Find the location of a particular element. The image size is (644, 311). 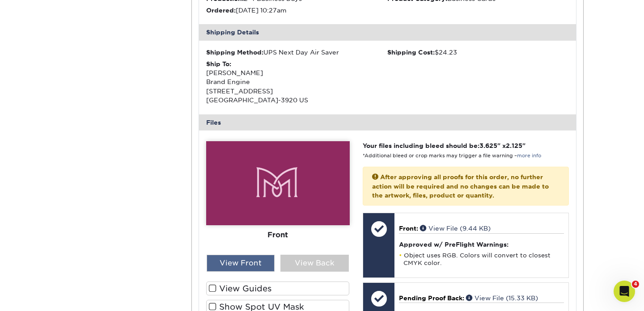

div: View Back is located at coordinates (314, 263).